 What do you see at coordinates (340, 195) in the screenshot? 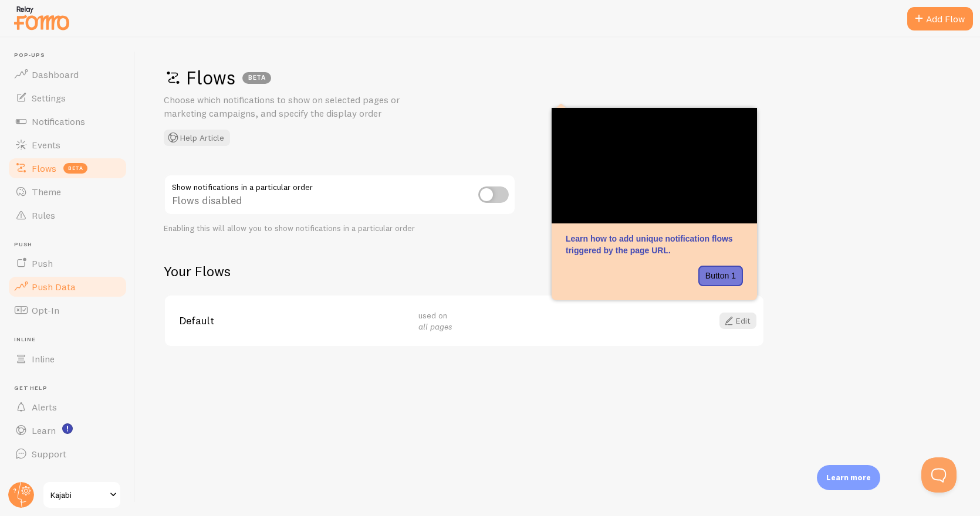
I see `div: Flows disabled` at bounding box center [340, 195].